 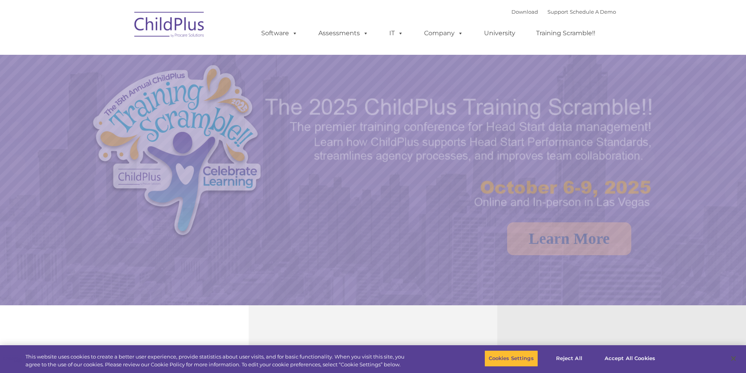 What do you see at coordinates (218, 360) in the screenshot?
I see `div: This website uses cookies to create a better user experience, provide statistics about user visit...` at bounding box center [218, 360].